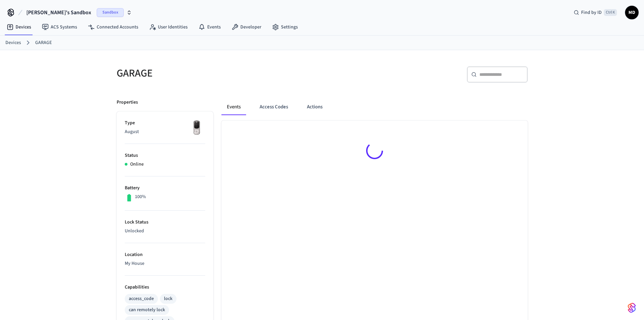 This screenshot has width=644, height=320. What do you see at coordinates (210, 27) in the screenshot?
I see `a: Events` at bounding box center [210, 27].